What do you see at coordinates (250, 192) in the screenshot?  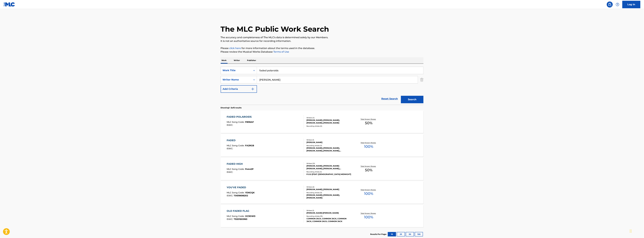 I see `span: YD6GQK` at bounding box center [250, 192].